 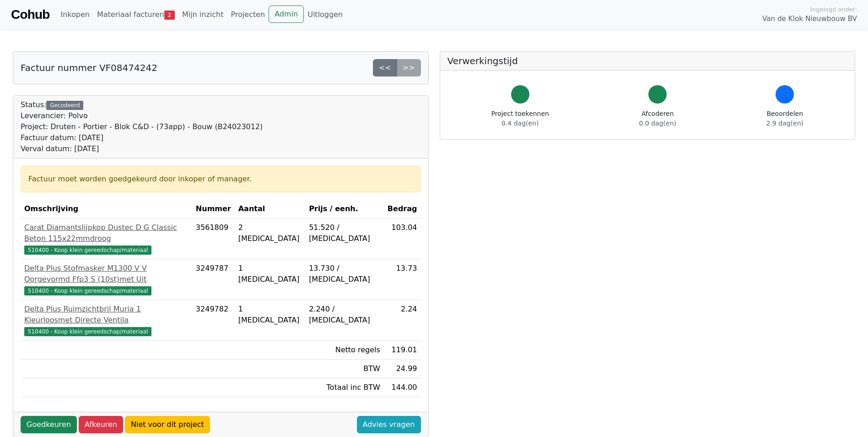 I want to click on h5: Factuur nummer VF08474242, so click(x=89, y=68).